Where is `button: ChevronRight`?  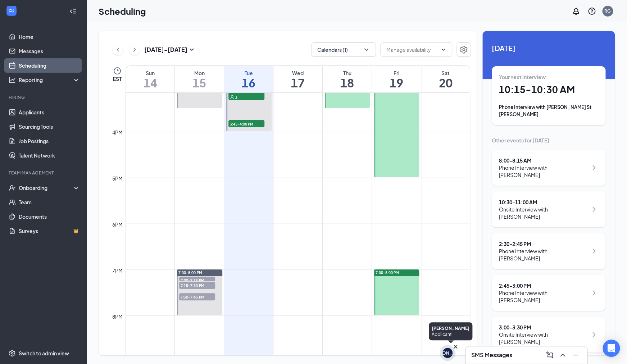
button: ChevronRight is located at coordinates (135, 50).